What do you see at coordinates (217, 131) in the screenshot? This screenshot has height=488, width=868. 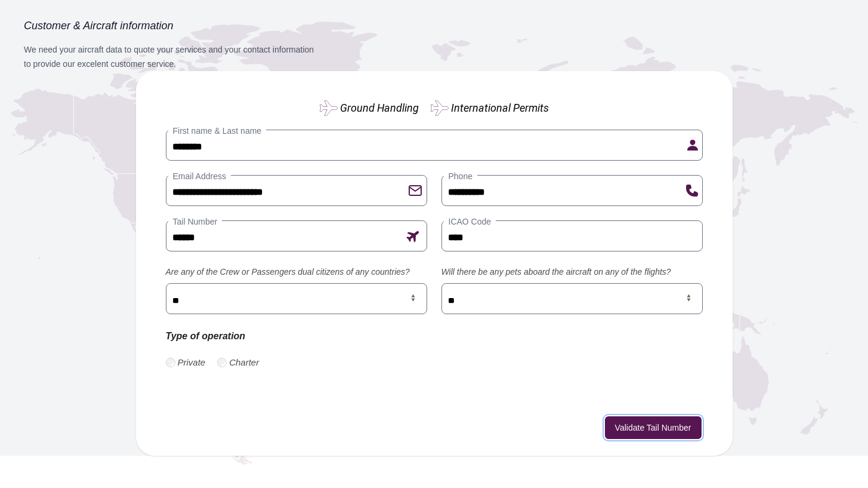 I see `label: First name & Last name` at bounding box center [217, 131].